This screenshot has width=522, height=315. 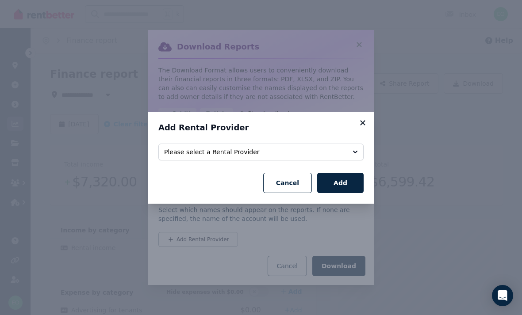 What do you see at coordinates (287, 183) in the screenshot?
I see `button: Cancel` at bounding box center [287, 183].